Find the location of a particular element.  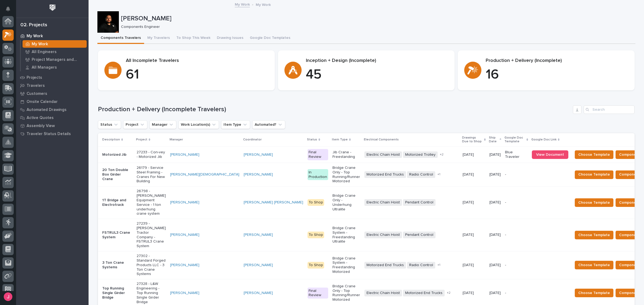

p: Production + Delivery (Incomplete) is located at coordinates (557, 61).